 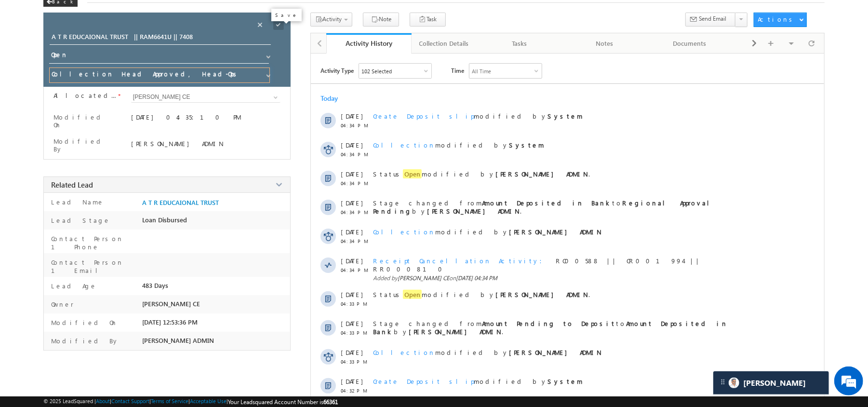 I want to click on a: Activity History, so click(x=369, y=43).